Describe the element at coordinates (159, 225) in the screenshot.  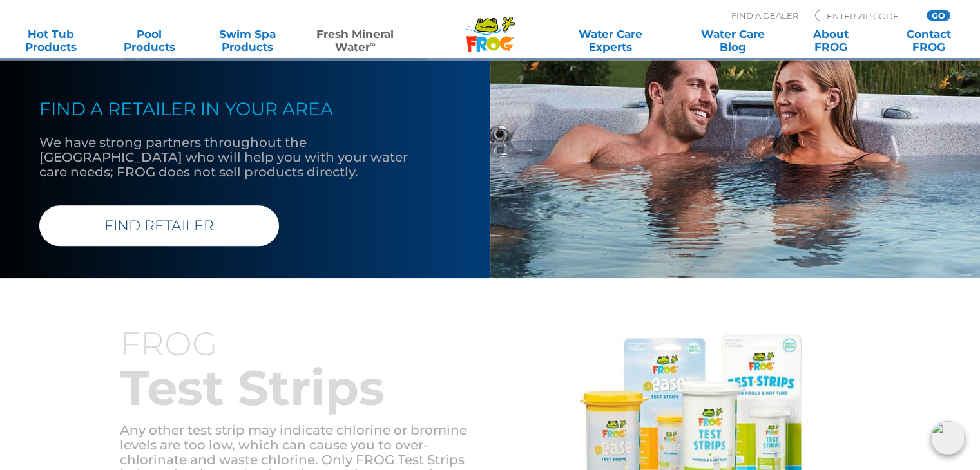
I see `a: FIND RETAILER` at that location.